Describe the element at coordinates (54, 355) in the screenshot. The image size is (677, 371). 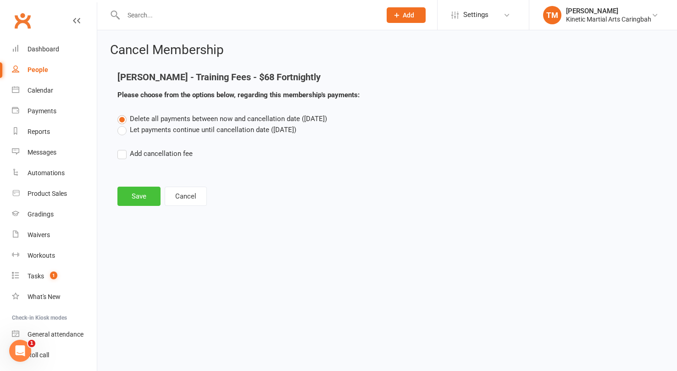
I see `a: Roll call` at that location.